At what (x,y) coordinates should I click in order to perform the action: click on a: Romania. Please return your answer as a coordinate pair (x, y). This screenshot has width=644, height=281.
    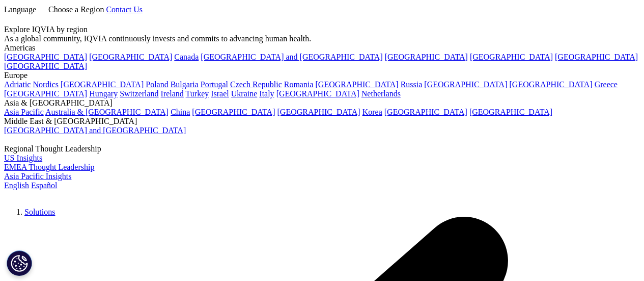
    Looking at the image, I should click on (299, 84).